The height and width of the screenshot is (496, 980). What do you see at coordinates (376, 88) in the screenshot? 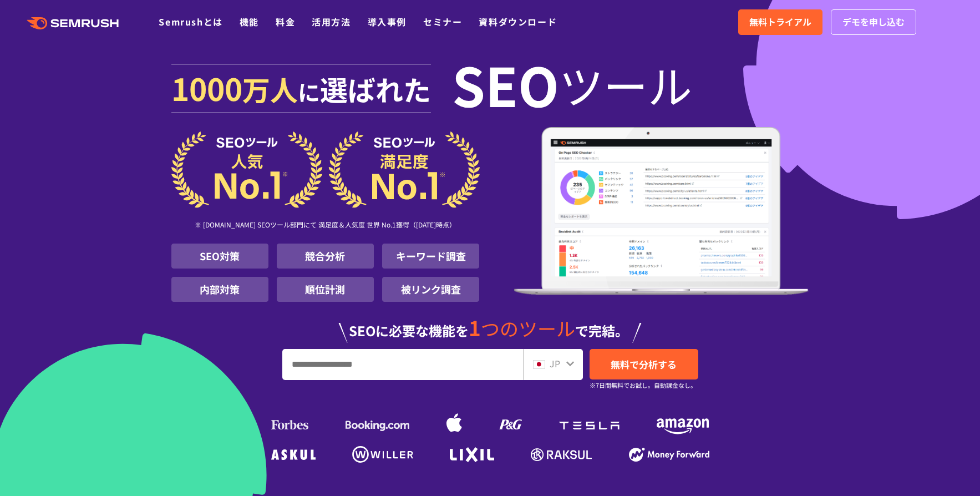
I see `span: 選ばれた` at bounding box center [376, 88].